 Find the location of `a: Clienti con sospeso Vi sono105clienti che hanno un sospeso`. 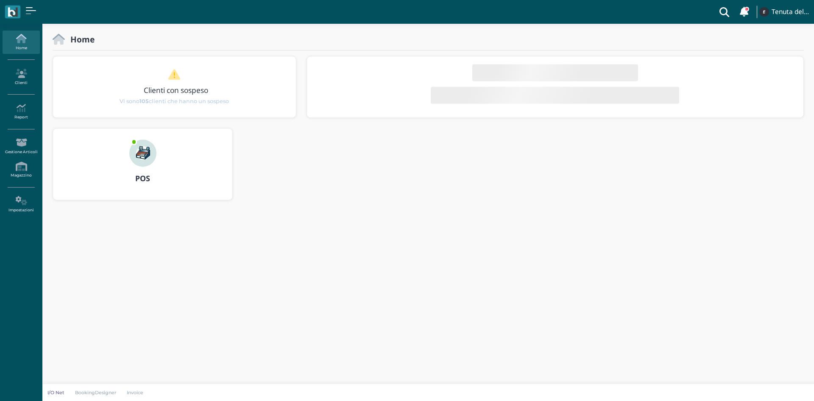

a: Clienti con sospeso Vi sono105clienti che hanno un sospeso is located at coordinates (174, 87).